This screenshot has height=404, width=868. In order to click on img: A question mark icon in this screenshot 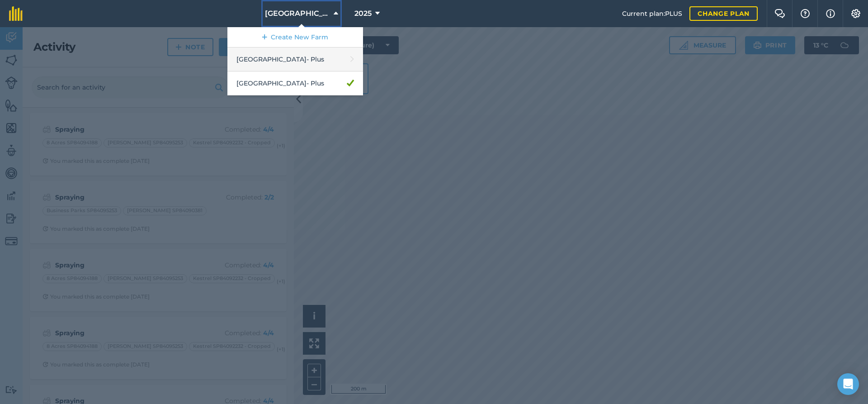, I will do `click(805, 14)`.